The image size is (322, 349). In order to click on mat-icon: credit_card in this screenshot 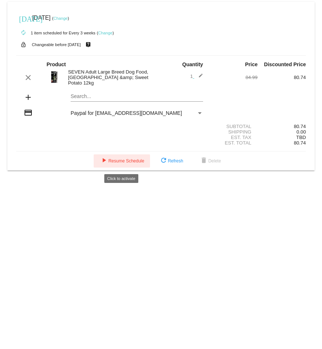, I will do `click(28, 113)`.